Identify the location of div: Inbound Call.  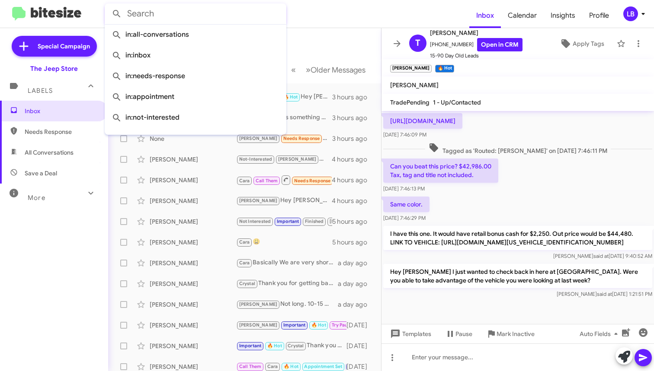
(284, 180).